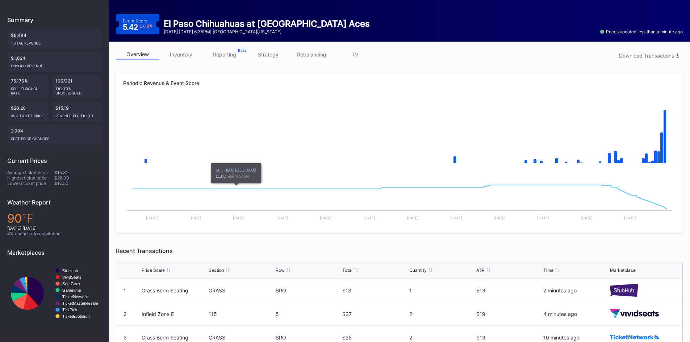 This screenshot has width=690, height=342. Describe the element at coordinates (576, 314) in the screenshot. I see `div: 4 minutes ago` at that location.